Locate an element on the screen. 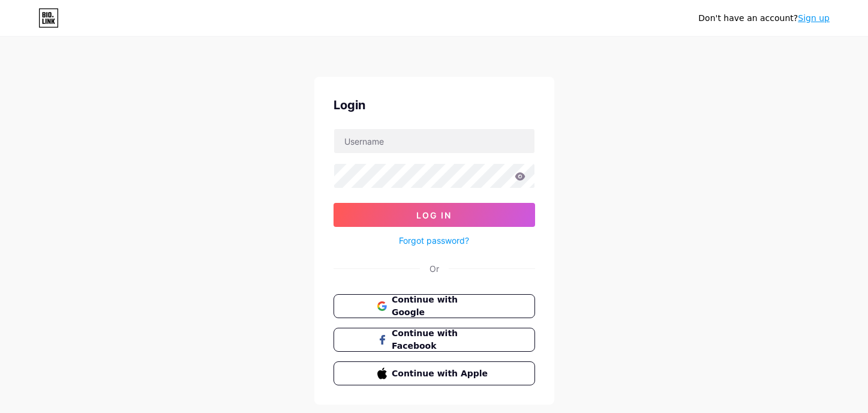  button: Continue with Apple is located at coordinates (434, 373).